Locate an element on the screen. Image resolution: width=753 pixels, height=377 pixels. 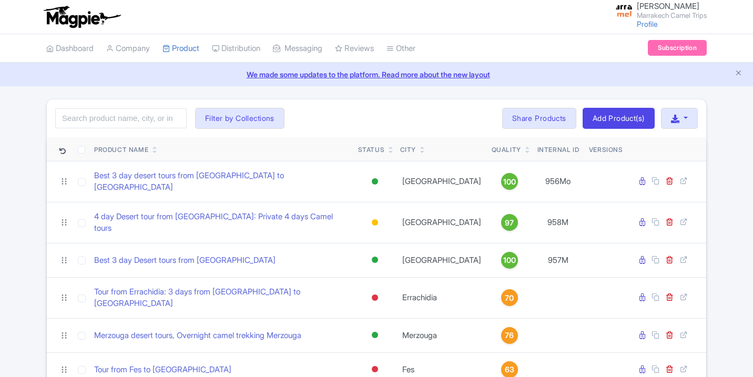
a: Product is located at coordinates (181, 48).